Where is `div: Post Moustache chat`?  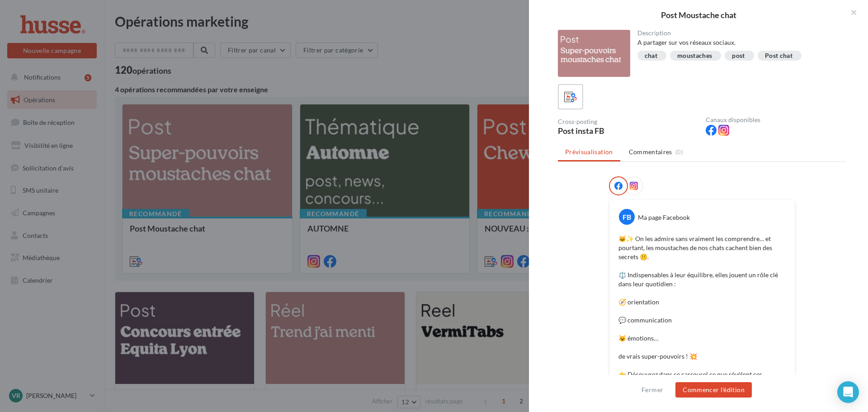 div: Post Moustache chat is located at coordinates (699, 15).